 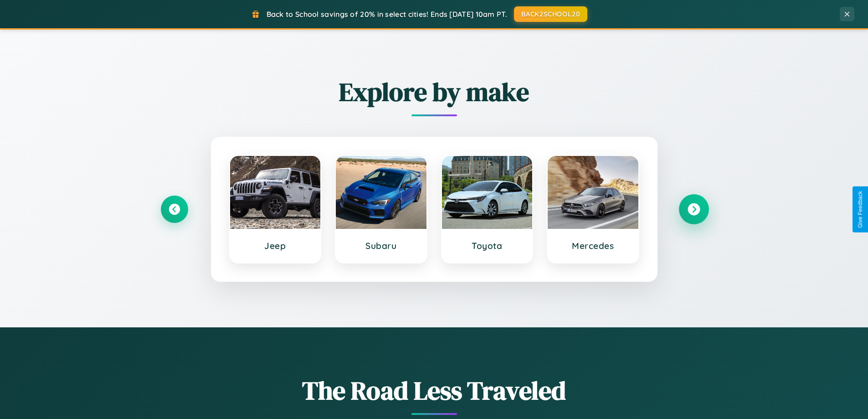 What do you see at coordinates (861, 209) in the screenshot?
I see `div: Give Feedback` at bounding box center [861, 209].